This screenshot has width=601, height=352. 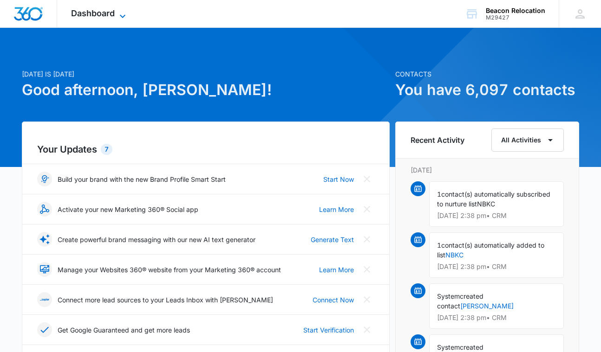 I want to click on span: Dashboard, so click(x=93, y=13).